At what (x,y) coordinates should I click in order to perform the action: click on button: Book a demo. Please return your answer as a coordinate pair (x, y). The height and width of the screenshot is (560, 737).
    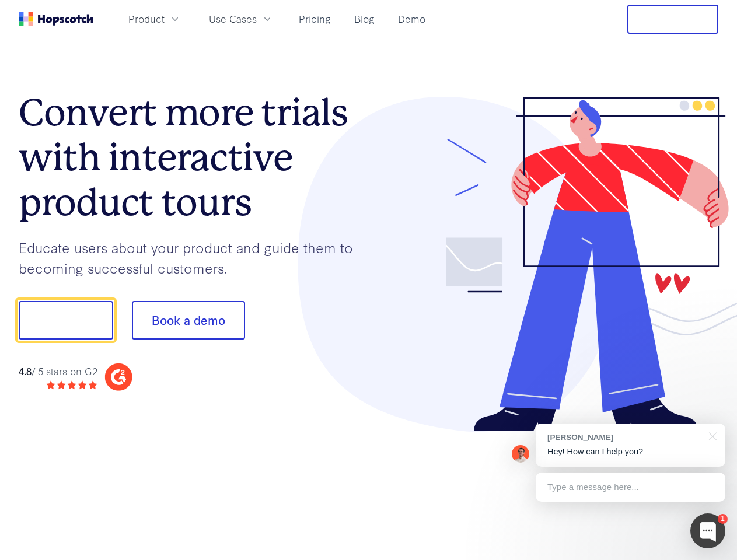
    Looking at the image, I should click on (188, 320).